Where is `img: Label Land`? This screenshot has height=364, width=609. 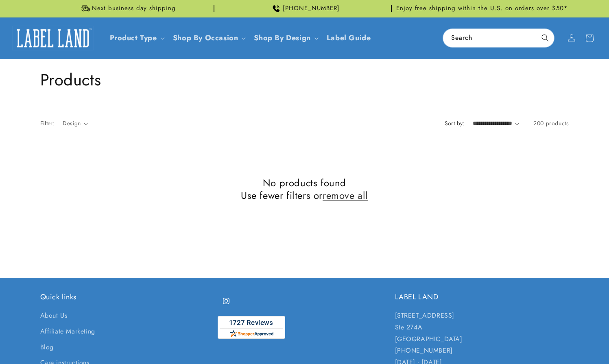
img: Label Land is located at coordinates (53, 38).